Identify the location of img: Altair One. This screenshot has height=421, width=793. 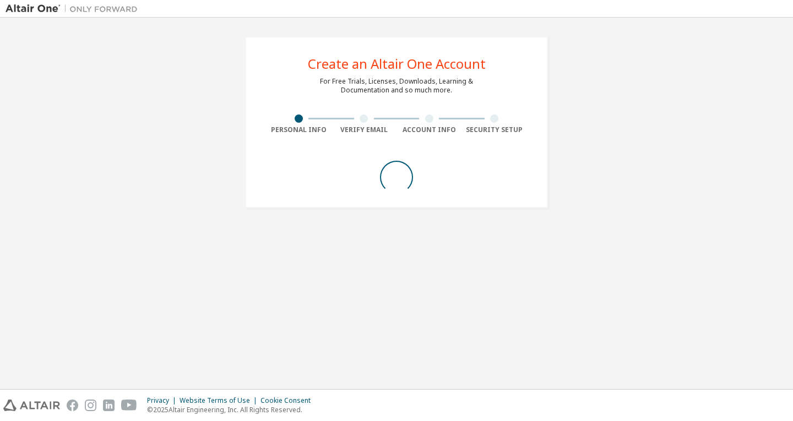
(74, 9).